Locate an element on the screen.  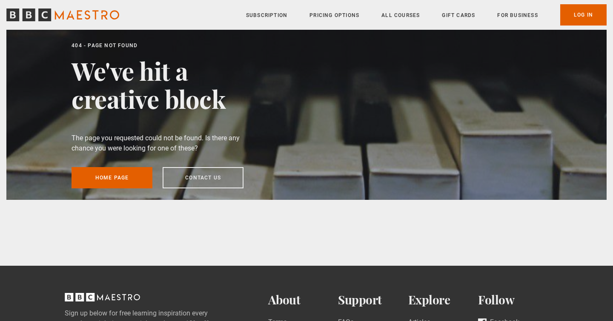
div: 404 - Page Not Found is located at coordinates (161, 46).